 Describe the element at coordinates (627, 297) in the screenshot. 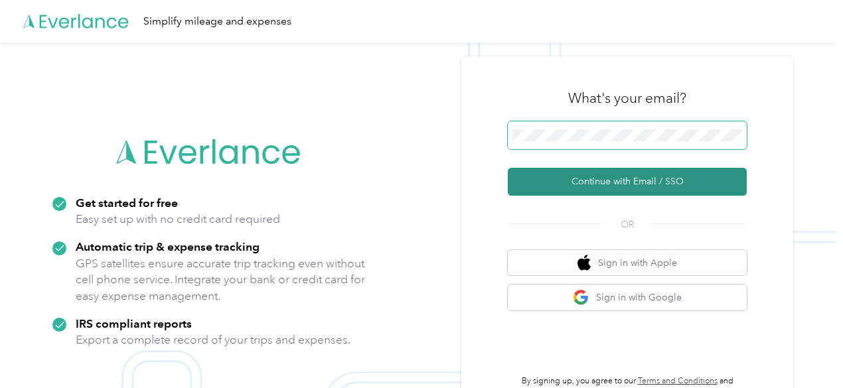

I see `button: google logoSign in with Google` at that location.